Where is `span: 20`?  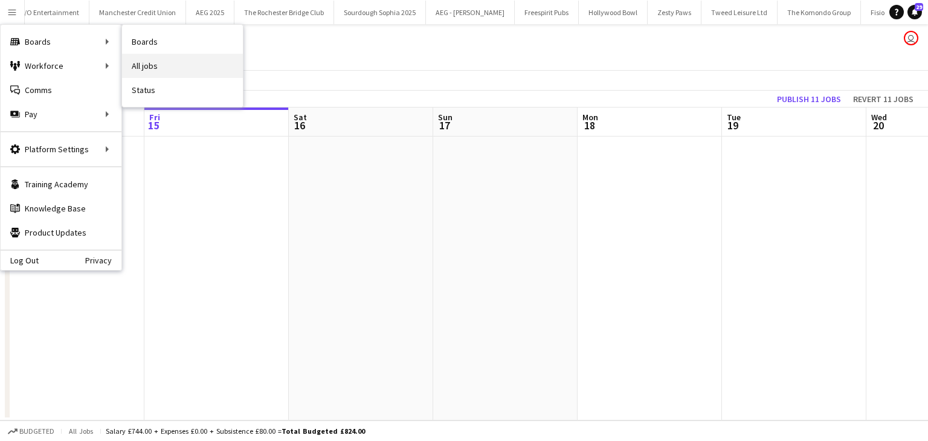 span: 20 is located at coordinates (878, 125).